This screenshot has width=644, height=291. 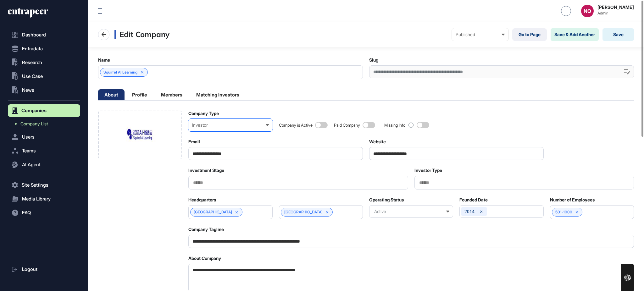 I want to click on label: Investment Stage, so click(x=206, y=170).